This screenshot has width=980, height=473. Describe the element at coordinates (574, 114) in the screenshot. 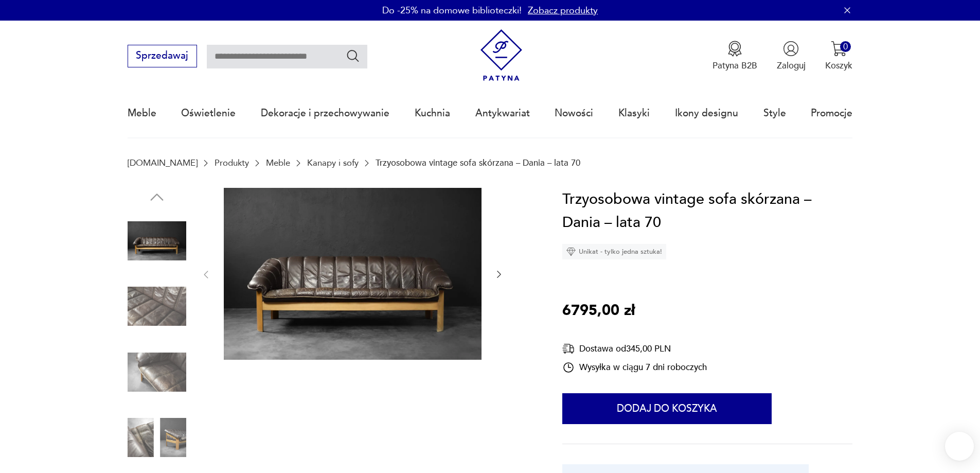

I see `a: Nowości` at that location.